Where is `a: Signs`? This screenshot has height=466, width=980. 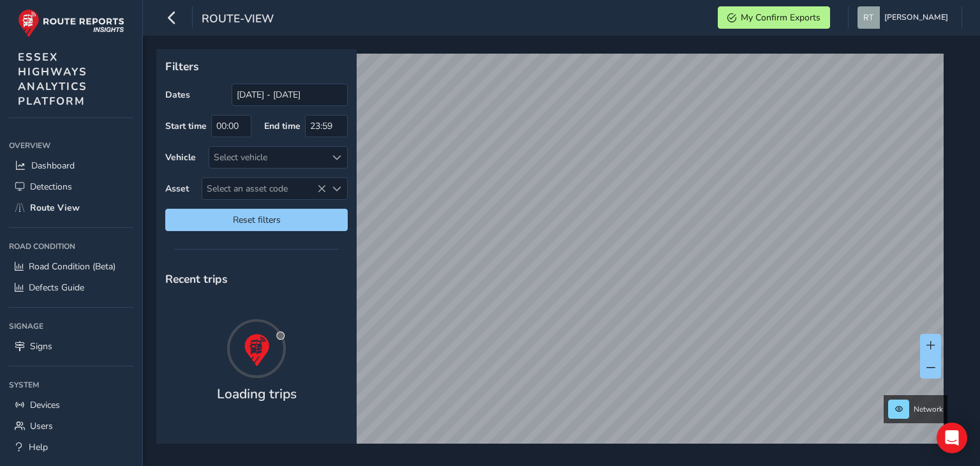
a: Signs is located at coordinates (70, 346).